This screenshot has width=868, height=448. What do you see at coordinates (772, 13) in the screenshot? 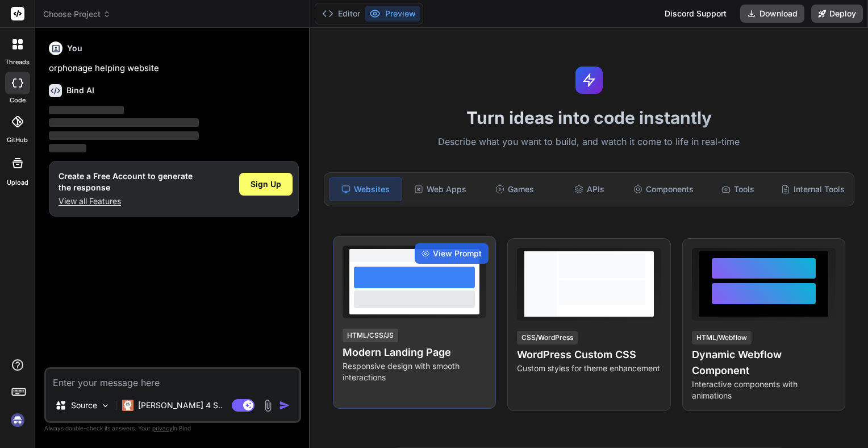
I see `button: Download` at bounding box center [772, 13].